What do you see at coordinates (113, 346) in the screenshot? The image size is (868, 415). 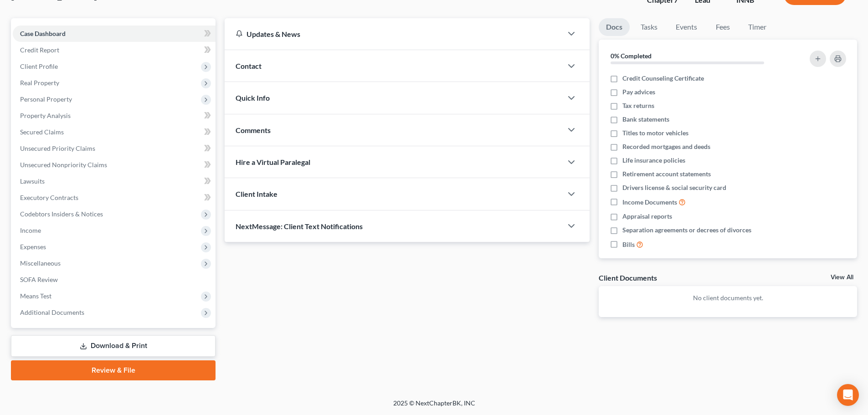 I see `a: Download & Print` at bounding box center [113, 346].